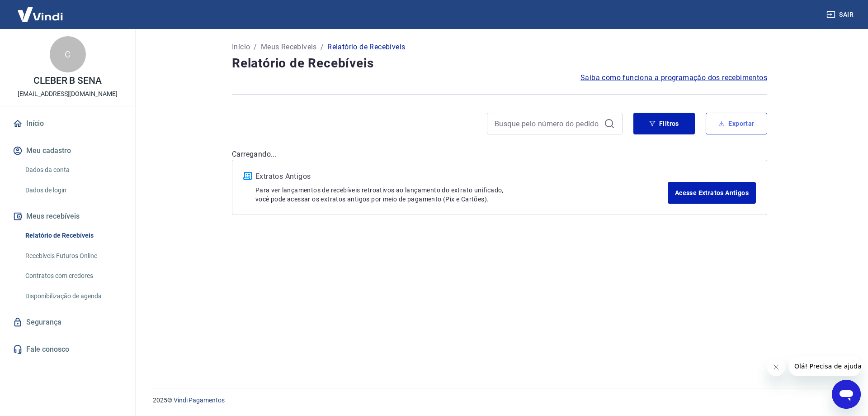 This screenshot has height=416, width=868. I want to click on a: Disponibilização de agenda, so click(73, 296).